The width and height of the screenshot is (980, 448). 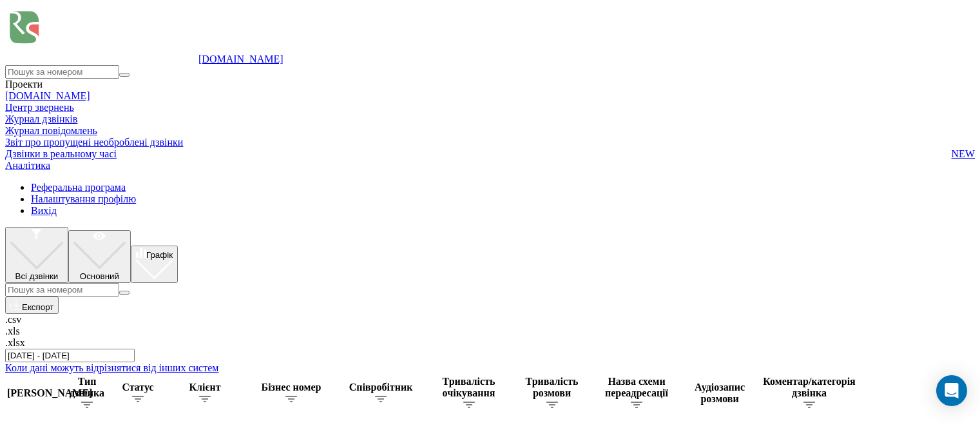 I want to click on span: Центр звернень, so click(x=39, y=107).